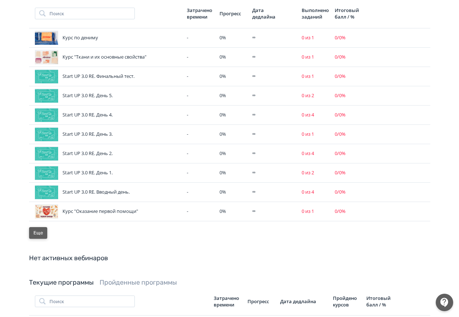  Describe the element at coordinates (108, 76) in the screenshot. I see `div: Start UP 3.0 RE. Финальный тест.` at that location.